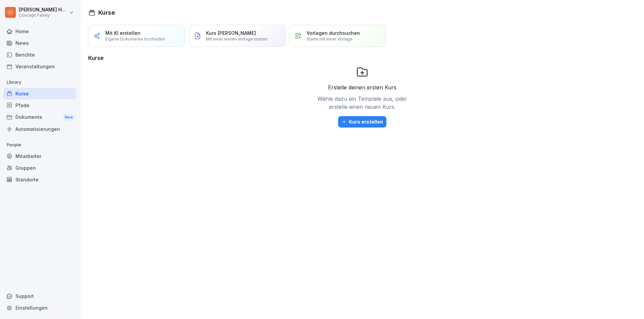  What do you see at coordinates (40, 105) in the screenshot?
I see `div: Pfade` at bounding box center [40, 105].